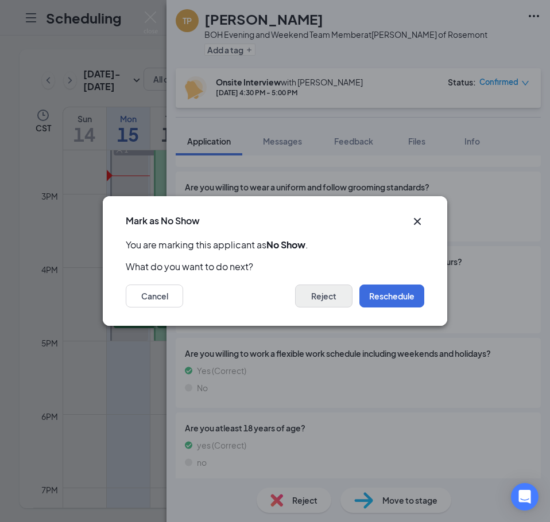 The image size is (550, 522). Describe the element at coordinates (417, 222) in the screenshot. I see `svg: Cross` at that location.